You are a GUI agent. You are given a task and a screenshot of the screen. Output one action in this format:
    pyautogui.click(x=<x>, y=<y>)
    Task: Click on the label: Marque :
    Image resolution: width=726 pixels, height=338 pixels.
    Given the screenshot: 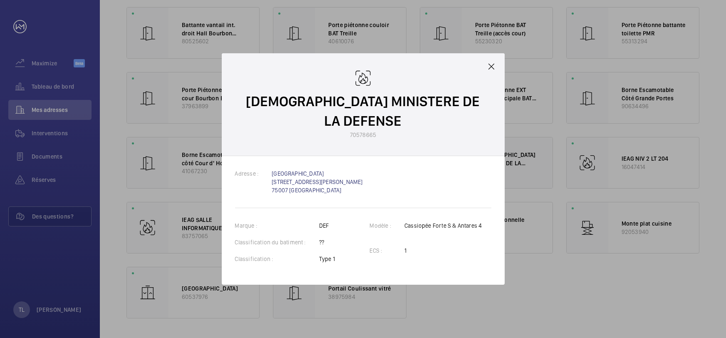 What is the action you would take?
    pyautogui.click(x=252, y=225)
    